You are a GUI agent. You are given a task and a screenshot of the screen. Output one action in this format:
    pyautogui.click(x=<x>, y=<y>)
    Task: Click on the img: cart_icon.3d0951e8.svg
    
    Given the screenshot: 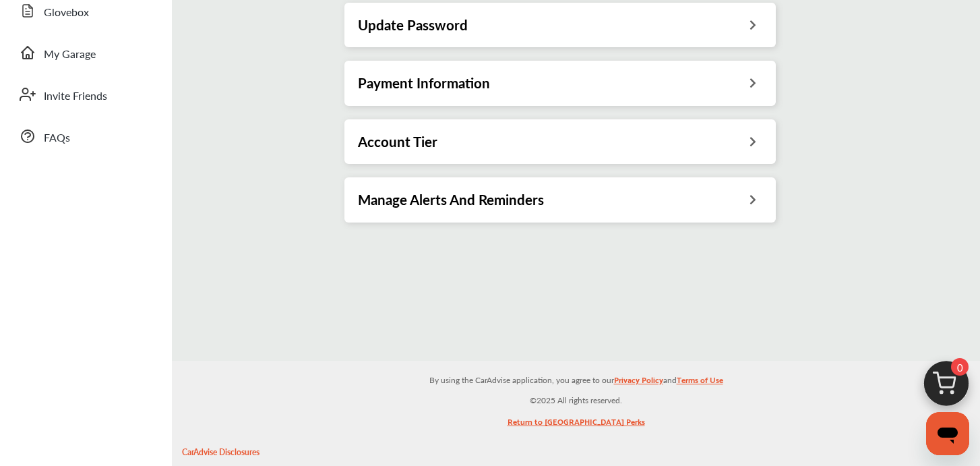 What is the action you would take?
    pyautogui.click(x=947, y=387)
    